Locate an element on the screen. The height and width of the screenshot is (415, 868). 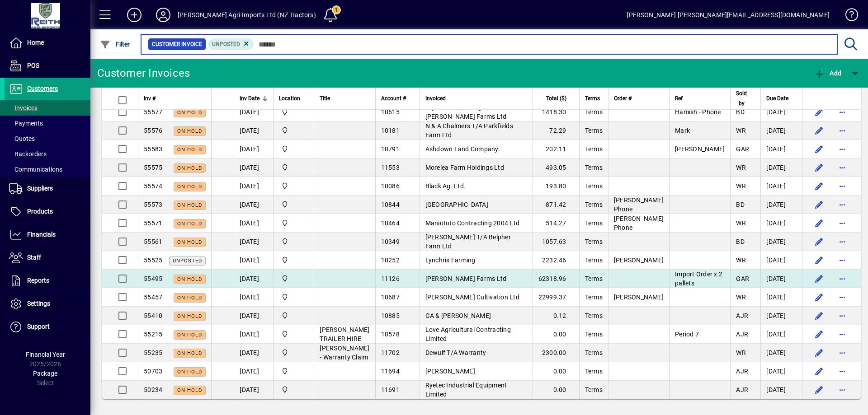
span: 55577 is located at coordinates (153, 112).